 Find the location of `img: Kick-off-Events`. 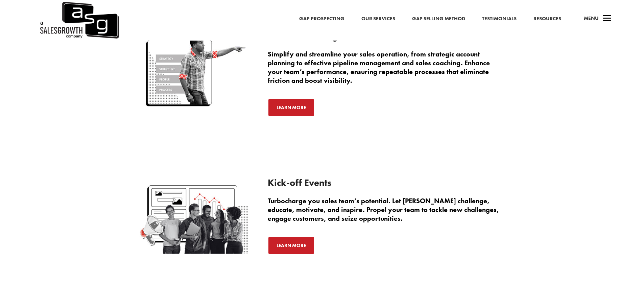

img: Kick-off-Events is located at coordinates (194, 216).